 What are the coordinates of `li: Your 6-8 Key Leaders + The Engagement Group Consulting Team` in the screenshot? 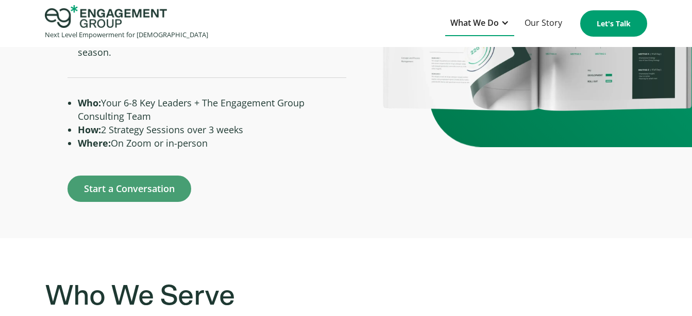 It's located at (212, 109).